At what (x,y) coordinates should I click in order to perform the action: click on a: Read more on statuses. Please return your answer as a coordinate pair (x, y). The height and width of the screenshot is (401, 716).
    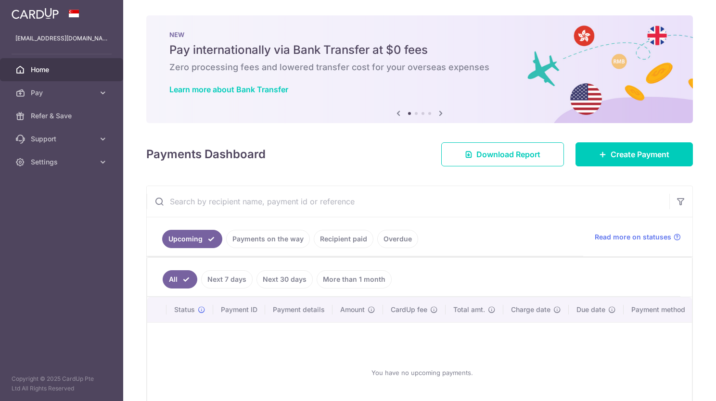
    Looking at the image, I should click on (638, 237).